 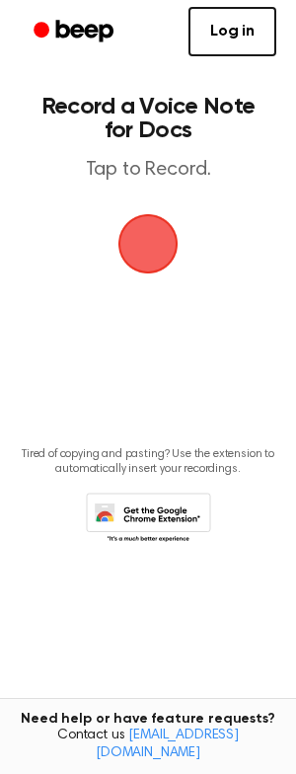 I want to click on img: Beep Logo, so click(x=148, y=244).